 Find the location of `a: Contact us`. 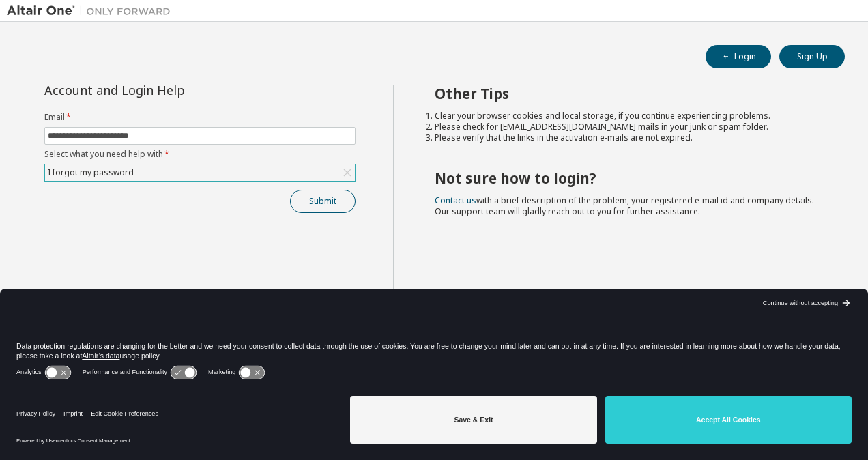

a: Contact us is located at coordinates (455, 200).